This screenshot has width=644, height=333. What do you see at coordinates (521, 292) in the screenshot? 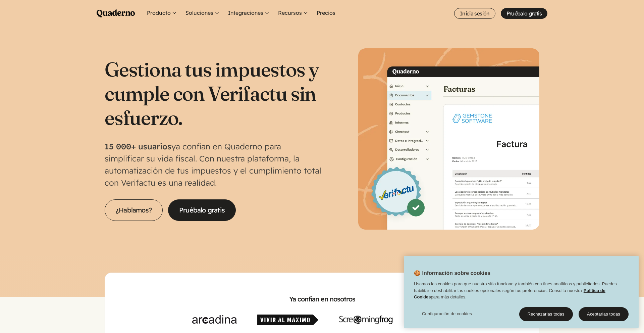
I see `div: Usamos las cookies para que nuestro sitio funcione y también con fines analíticos y publicitarios...` at bounding box center [521, 292].